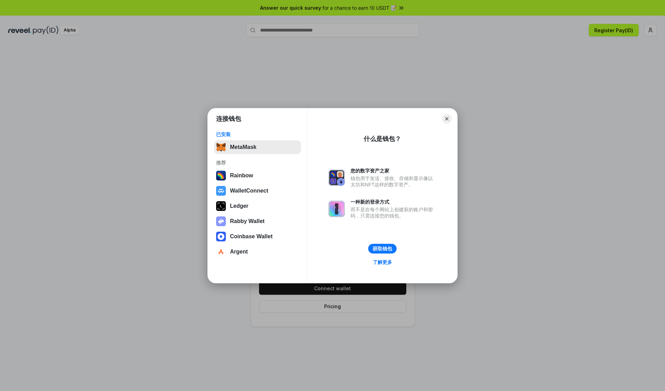 The width and height of the screenshot is (665, 391). Describe the element at coordinates (258, 134) in the screenshot. I see `div: 已安装` at that location.